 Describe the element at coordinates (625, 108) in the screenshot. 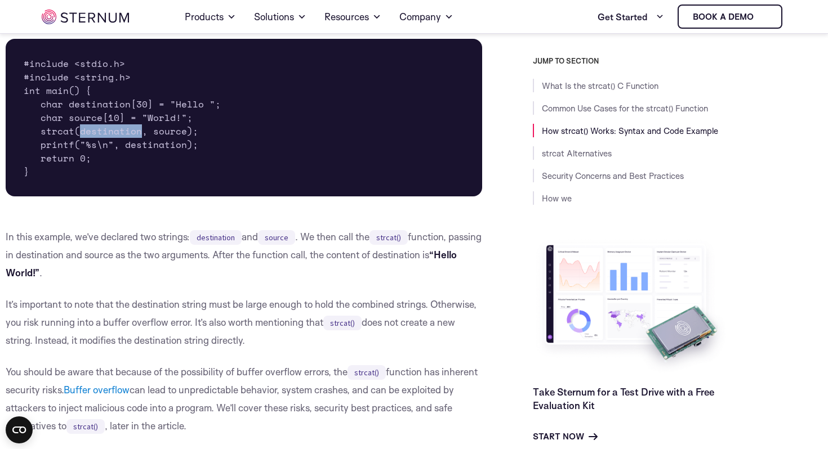

I see `a: Common Use Cases for the strcat() Function` at that location.